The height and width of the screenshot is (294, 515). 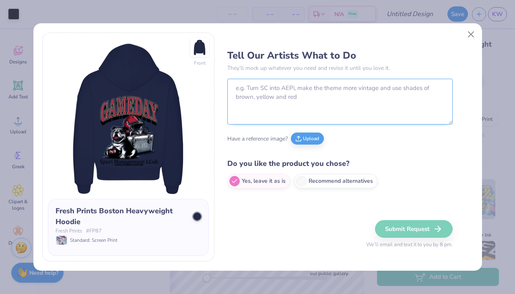 What do you see at coordinates (340, 55) in the screenshot?
I see `h3: Tell Our Artists What to Do` at bounding box center [340, 55].